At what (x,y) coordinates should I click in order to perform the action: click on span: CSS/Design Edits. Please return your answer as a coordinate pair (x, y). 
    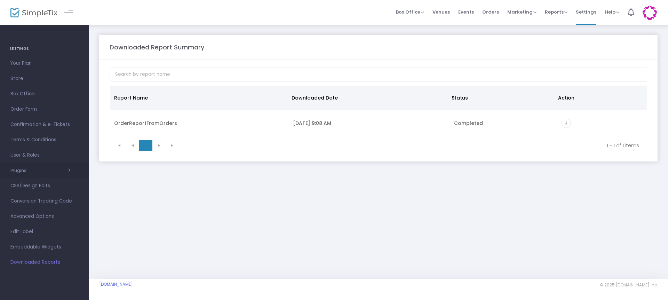
    Looking at the image, I should click on (44, 186).